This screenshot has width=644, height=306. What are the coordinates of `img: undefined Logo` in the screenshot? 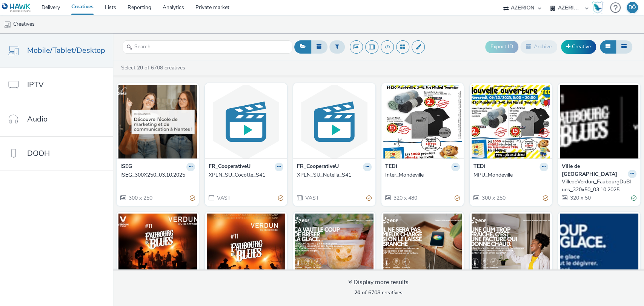 It's located at (16, 8).